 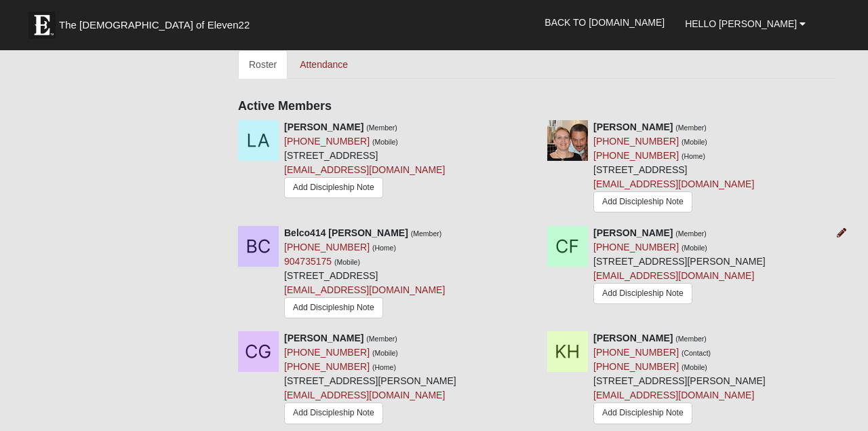 What do you see at coordinates (537, 106) in the screenshot?
I see `h4: Active Members` at bounding box center [537, 106].